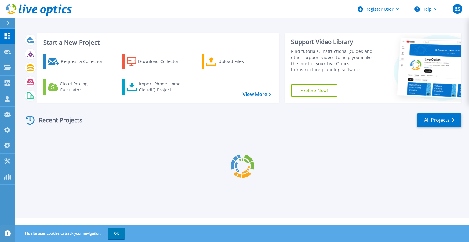 The height and width of the screenshot is (242, 469). I want to click on a: All Projects, so click(440, 120).